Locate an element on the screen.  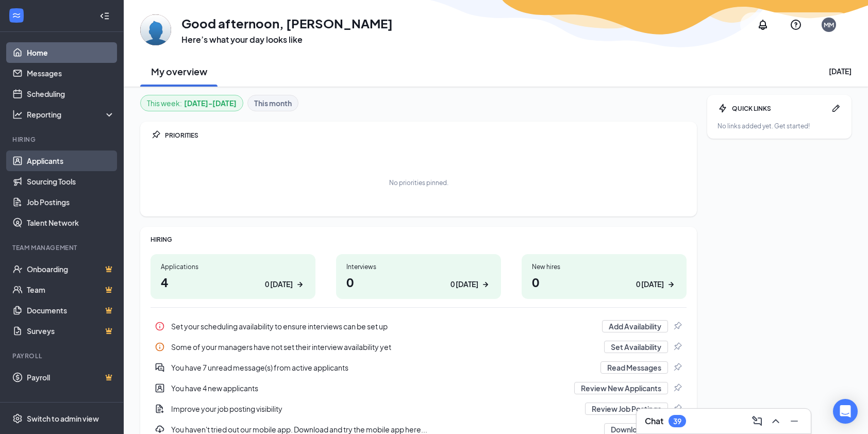
svg: Analysis is located at coordinates (17, 114).